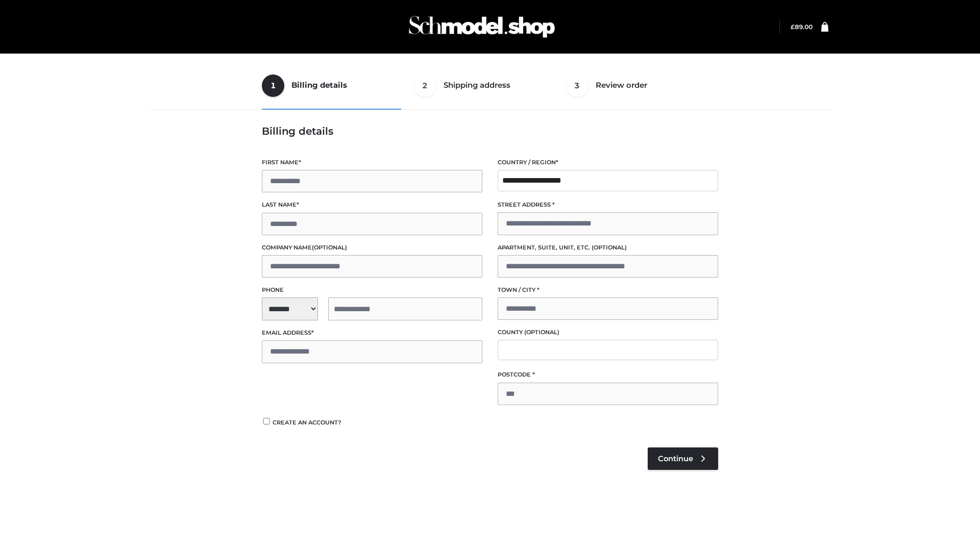  What do you see at coordinates (307, 423) in the screenshot?
I see `span: Create an account?` at bounding box center [307, 423].